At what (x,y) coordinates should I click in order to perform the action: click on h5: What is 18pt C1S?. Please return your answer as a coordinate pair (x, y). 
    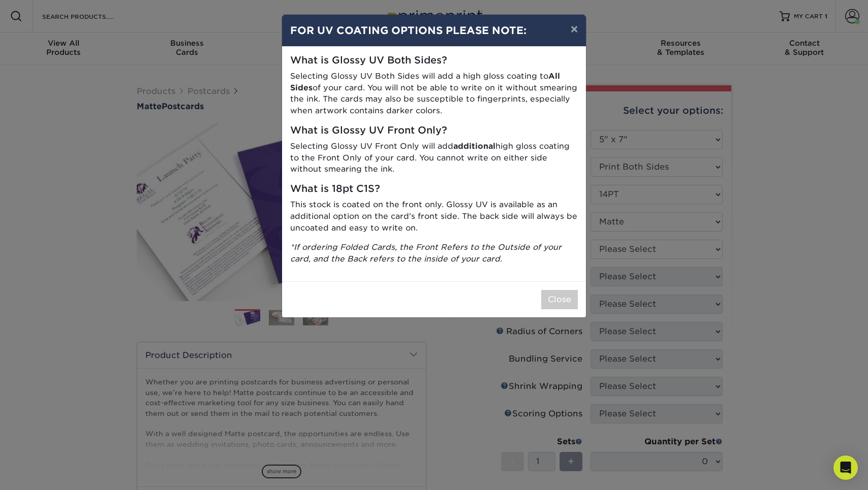
    Looking at the image, I should click on (434, 189).